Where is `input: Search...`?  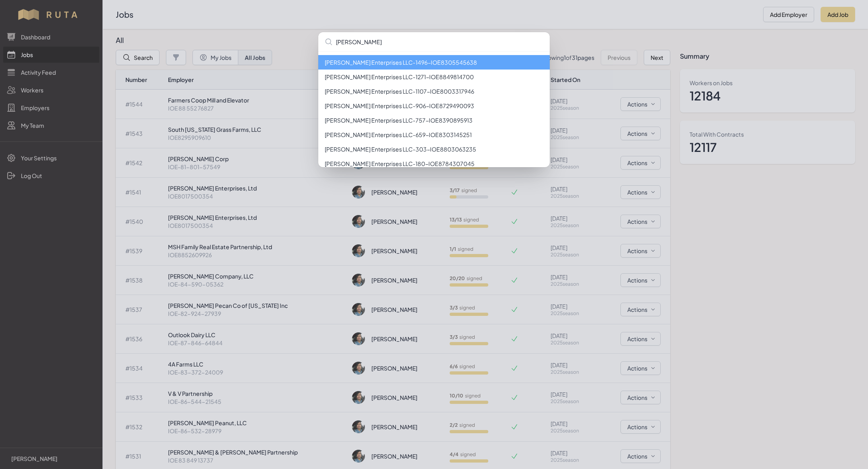
input: Search... is located at coordinates (434, 41).